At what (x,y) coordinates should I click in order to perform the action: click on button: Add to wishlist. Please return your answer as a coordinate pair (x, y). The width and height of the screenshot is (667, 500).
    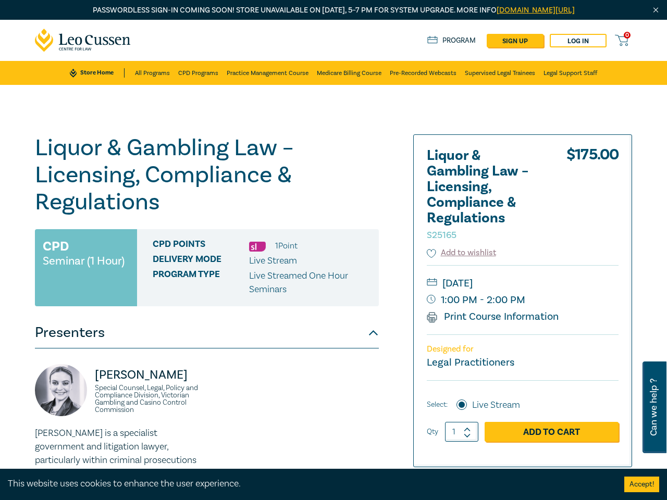
    Looking at the image, I should click on (461, 253).